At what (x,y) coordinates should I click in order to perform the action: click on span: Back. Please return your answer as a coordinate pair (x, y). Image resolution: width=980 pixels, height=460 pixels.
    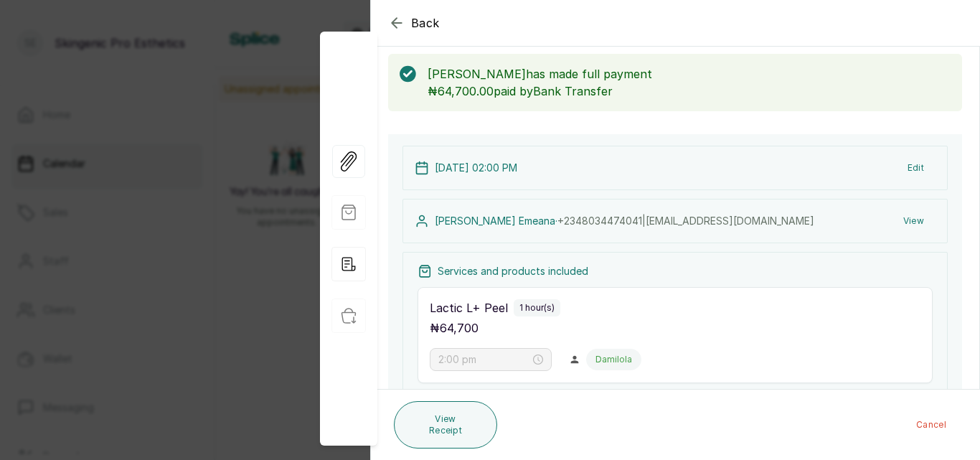
    Looking at the image, I should click on (425, 23).